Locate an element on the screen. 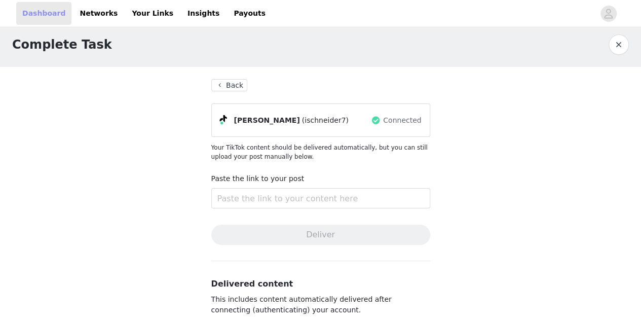 This screenshot has width=641, height=320. button: Deliver is located at coordinates (321, 234).